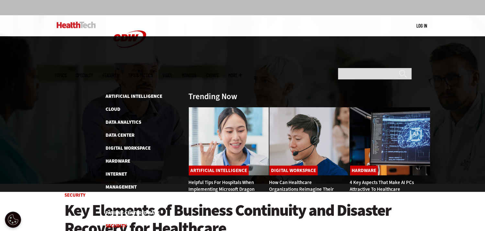 This screenshot has height=231, width=485. Describe the element at coordinates (422, 26) in the screenshot. I see `div: User menu` at that location.